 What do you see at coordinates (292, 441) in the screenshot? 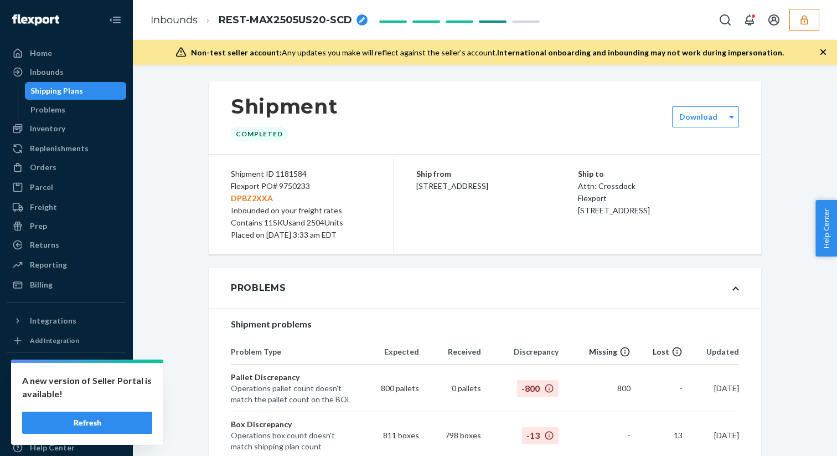
I see `div: Operations box count doesn't match shipping plan count` at bounding box center [292, 441].